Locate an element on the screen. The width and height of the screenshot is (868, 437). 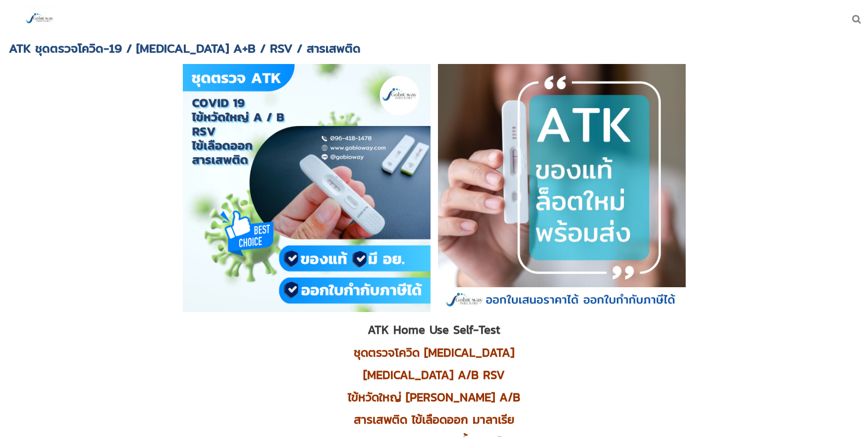
img: large-1644130236041.jpg is located at coordinates (40, 19).